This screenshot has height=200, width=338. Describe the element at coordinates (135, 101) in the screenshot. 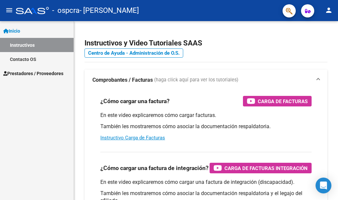

I see `h3: ¿Cómo cargar una factura?` at that location.